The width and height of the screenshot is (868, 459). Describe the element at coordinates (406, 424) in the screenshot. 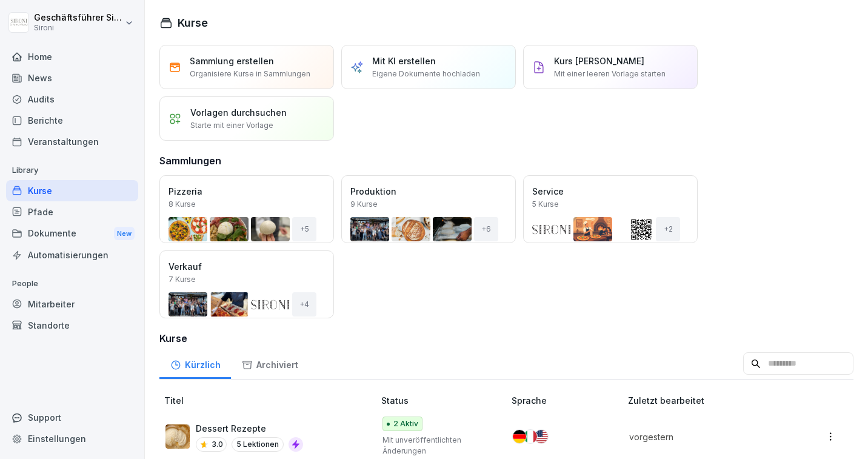

I see `p: 2 Aktiv` at that location.